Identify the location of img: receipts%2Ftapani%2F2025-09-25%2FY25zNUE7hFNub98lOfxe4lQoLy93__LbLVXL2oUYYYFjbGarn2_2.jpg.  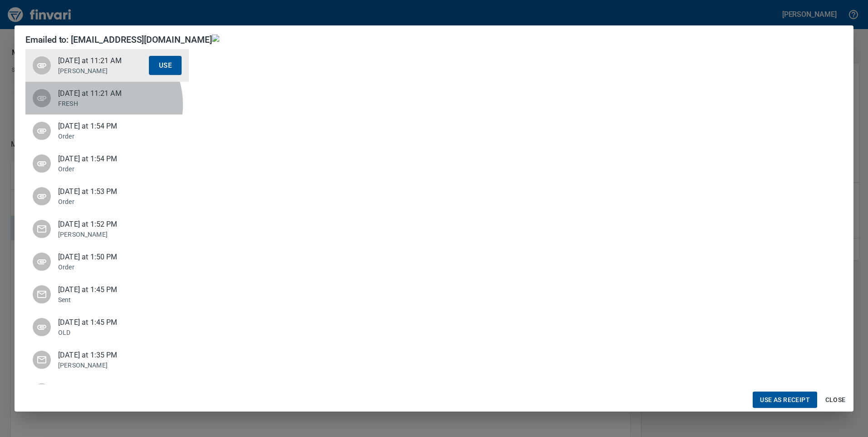
(527, 38).